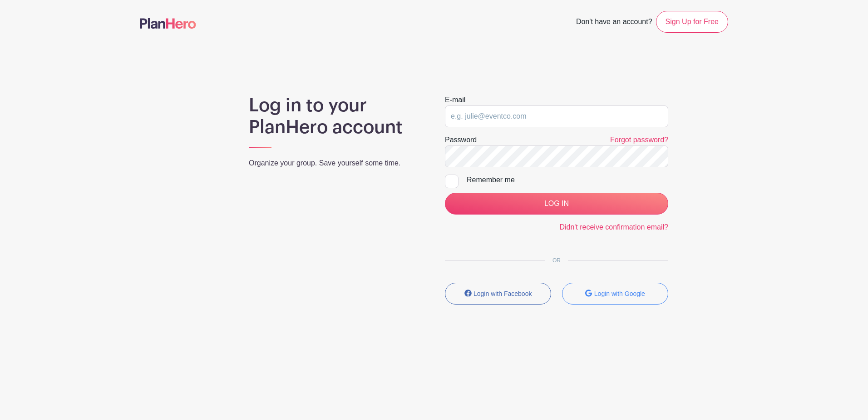  Describe the element at coordinates (455, 100) in the screenshot. I see `label: E-mail` at that location.